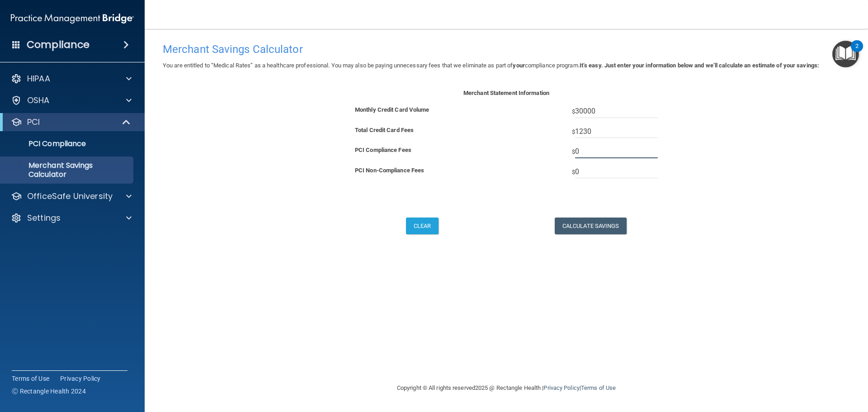 This screenshot has height=412, width=868. I want to click on h4: Compliance, so click(58, 44).